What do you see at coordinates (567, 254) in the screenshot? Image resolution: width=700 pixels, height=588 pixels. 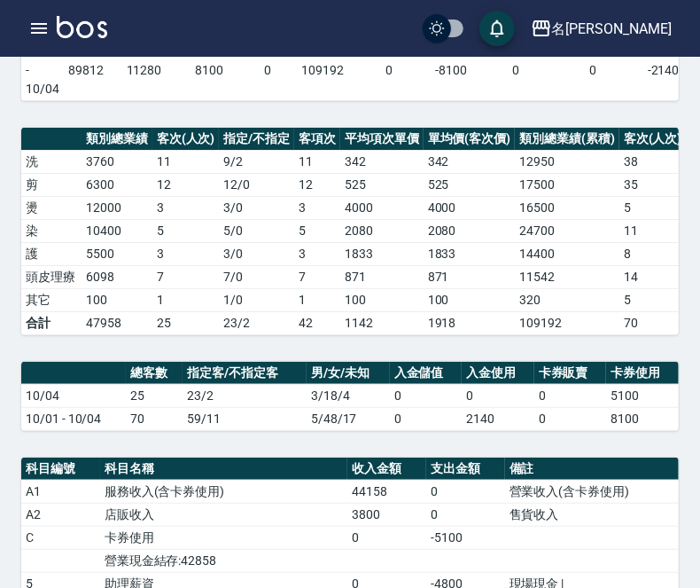 I see `td: 14400` at bounding box center [567, 254].